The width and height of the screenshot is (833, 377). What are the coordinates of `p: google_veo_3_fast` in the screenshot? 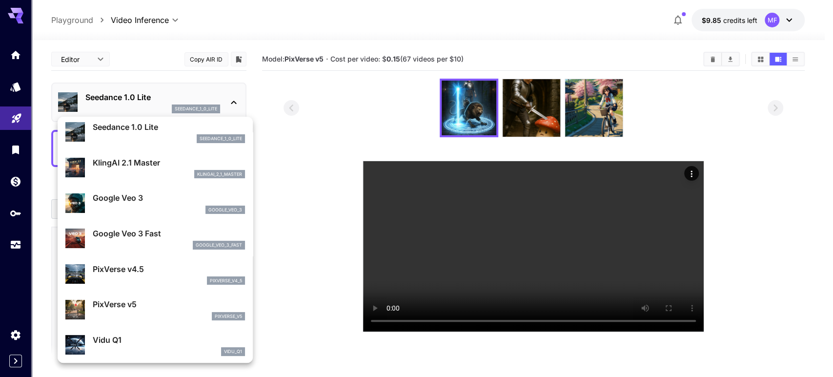 It's located at (219, 245).